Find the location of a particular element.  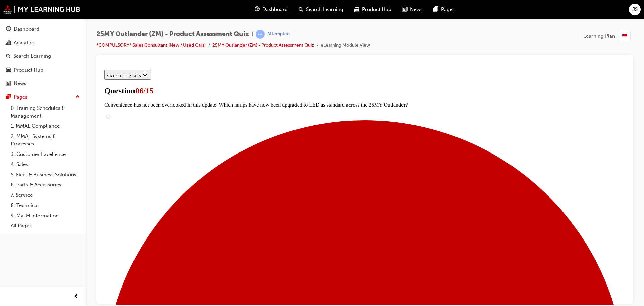

img: mmal is located at coordinates (42, 9).